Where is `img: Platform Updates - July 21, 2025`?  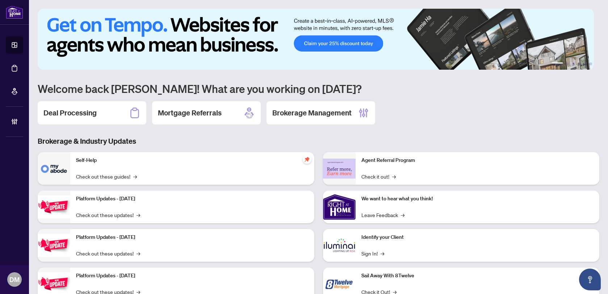
img: Platform Updates - July 21, 2025 is located at coordinates (54, 206).